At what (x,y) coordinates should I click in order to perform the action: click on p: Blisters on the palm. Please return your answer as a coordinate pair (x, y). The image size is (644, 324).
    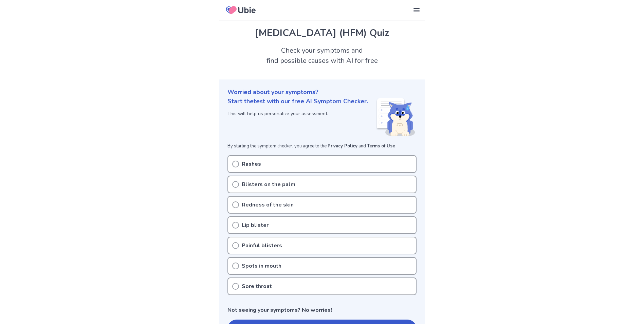
    Looking at the image, I should click on (268, 184).